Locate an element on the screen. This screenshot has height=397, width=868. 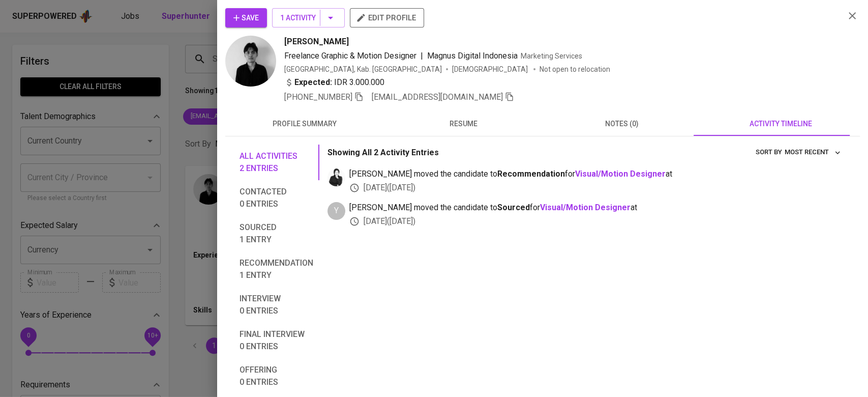
span: Marketing Services is located at coordinates (552, 56).